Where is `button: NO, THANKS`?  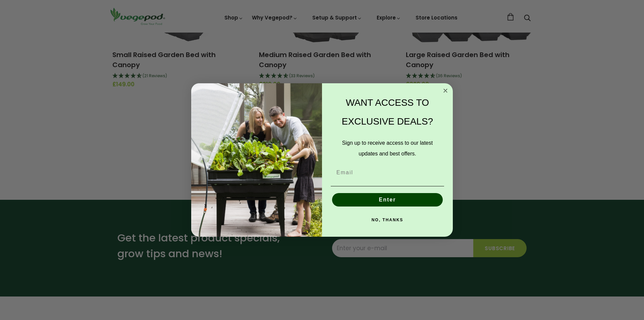
button: NO, THANKS is located at coordinates (387, 220).